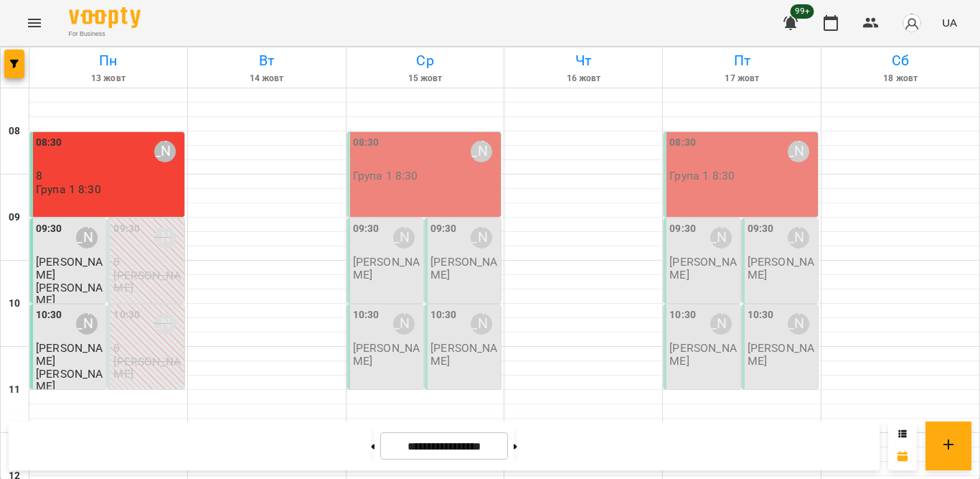 The image size is (980, 479). I want to click on h6: 15 жовт, so click(425, 78).